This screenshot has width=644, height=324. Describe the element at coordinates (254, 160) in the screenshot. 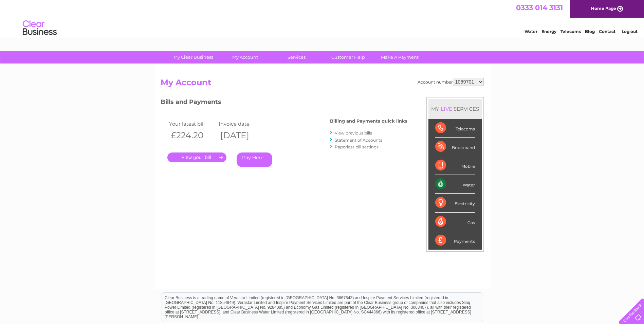

I see `a: Pay Here` at that location.